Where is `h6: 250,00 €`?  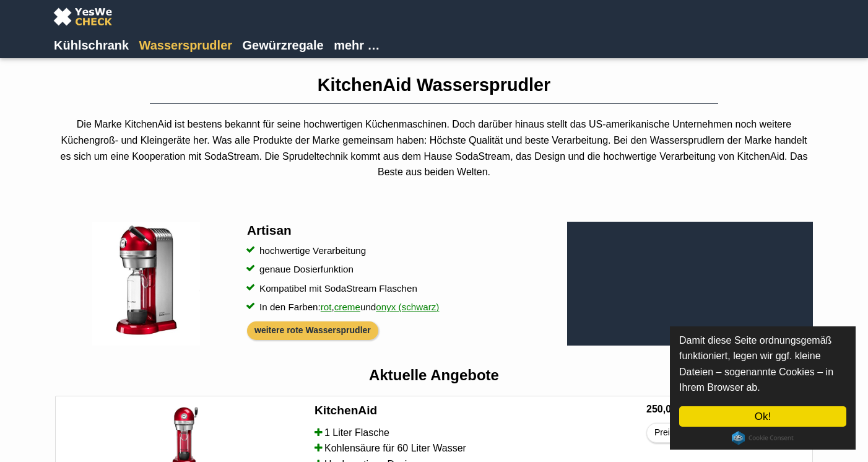 h6: 250,00 € is located at coordinates (724, 409).